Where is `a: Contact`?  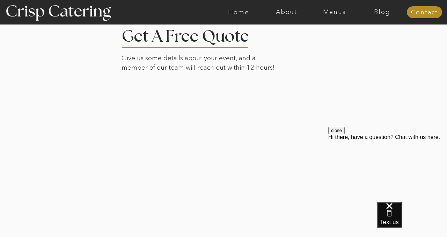
a: Contact is located at coordinates (425, 13).